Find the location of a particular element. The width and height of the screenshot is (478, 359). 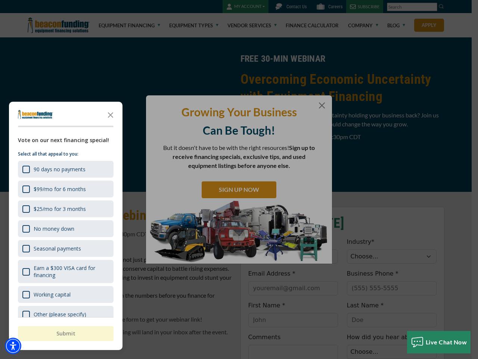

button: Submit is located at coordinates (66, 333).